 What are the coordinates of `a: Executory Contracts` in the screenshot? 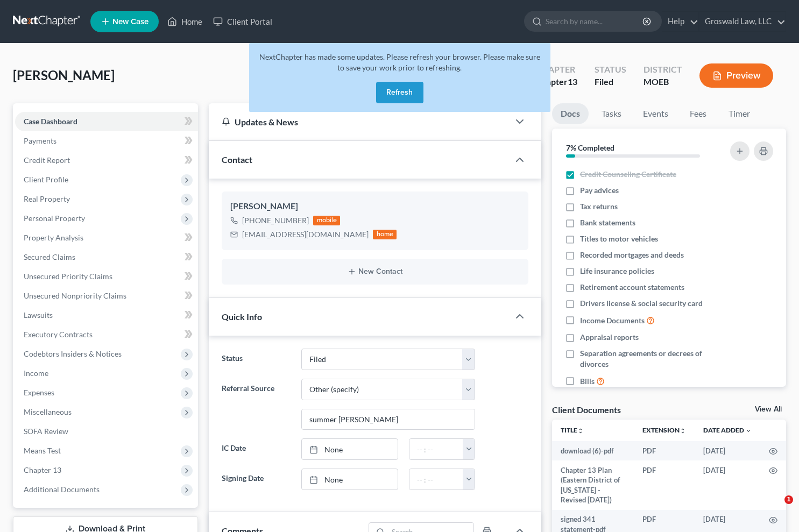 It's located at (107, 335).